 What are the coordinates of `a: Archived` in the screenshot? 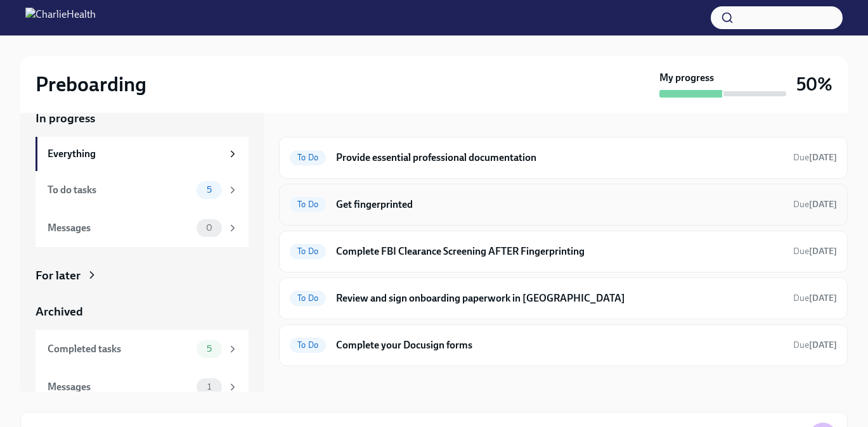 It's located at (142, 312).